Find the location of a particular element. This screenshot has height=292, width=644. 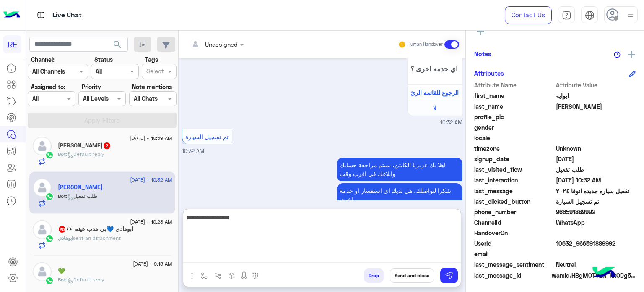

a: tab is located at coordinates (566, 15).